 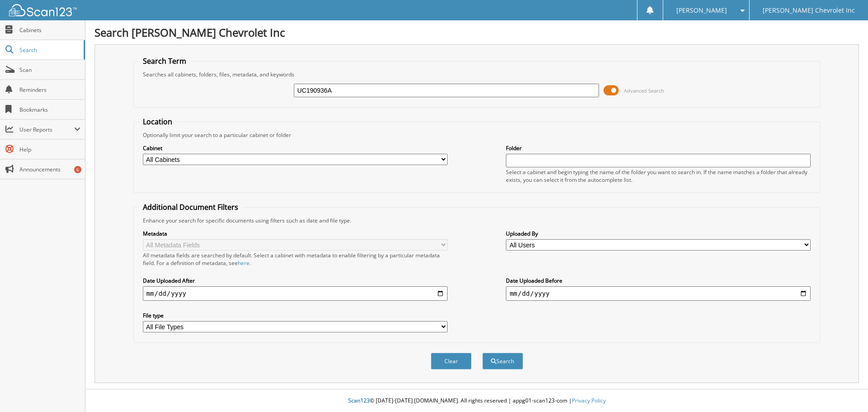 What do you see at coordinates (658, 176) in the screenshot?
I see `div: Select a cabinet and begin typing the name of the folder you want to search in. If the name match...` at bounding box center [658, 176].